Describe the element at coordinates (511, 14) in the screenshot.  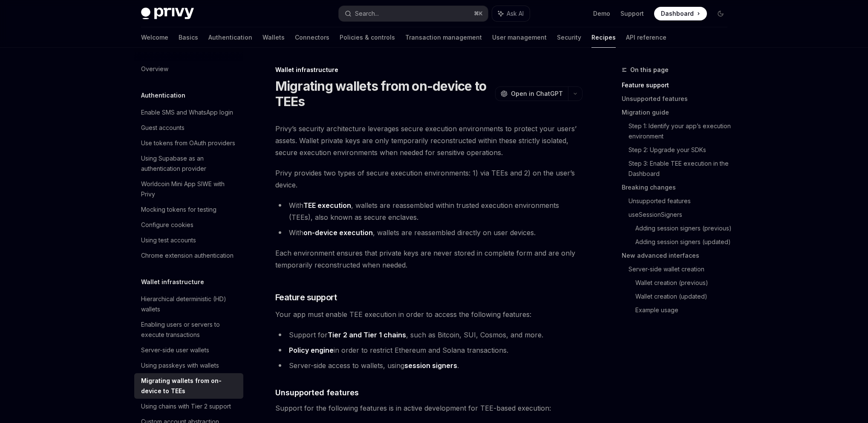
I see `button: Ask AI` at that location.